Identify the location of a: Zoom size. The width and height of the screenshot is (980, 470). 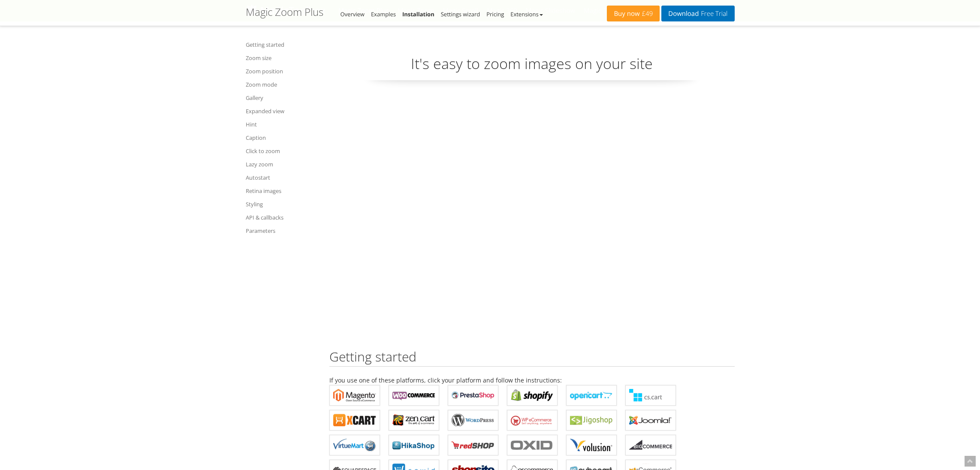
(283, 58).